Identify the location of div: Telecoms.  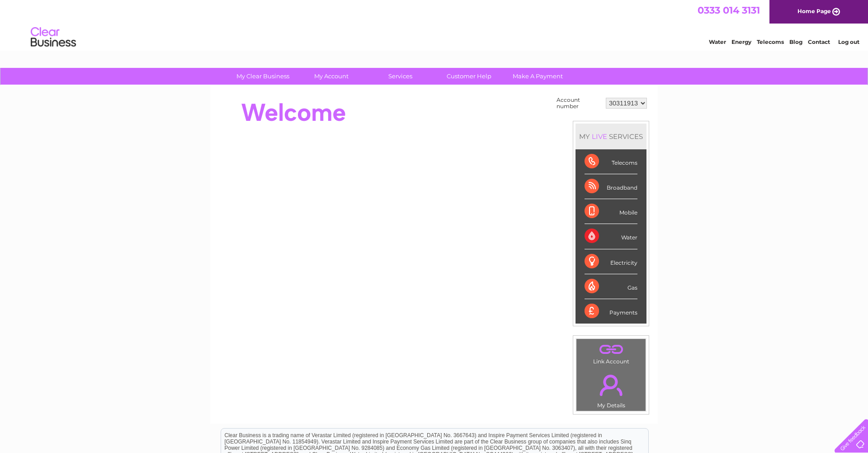
(611, 161).